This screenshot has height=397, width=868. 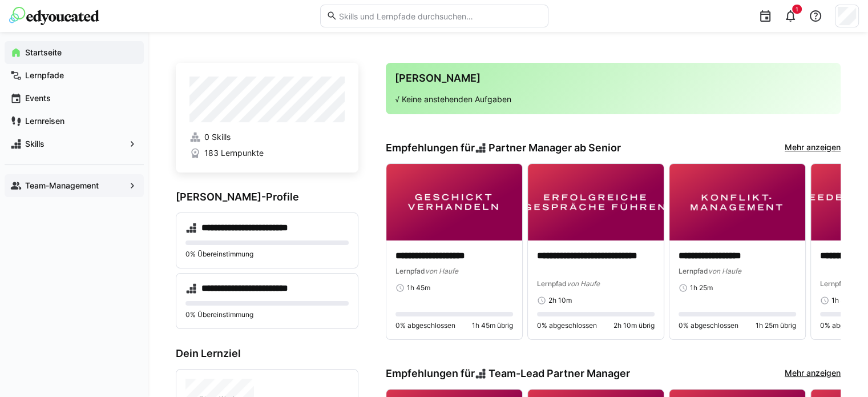 I want to click on h3: Dein Lernziel, so click(x=267, y=353).